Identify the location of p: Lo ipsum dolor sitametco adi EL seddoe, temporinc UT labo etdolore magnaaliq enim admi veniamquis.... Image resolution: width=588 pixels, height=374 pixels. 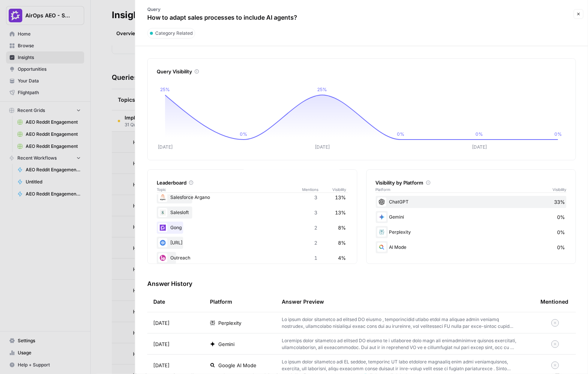
(399, 365).